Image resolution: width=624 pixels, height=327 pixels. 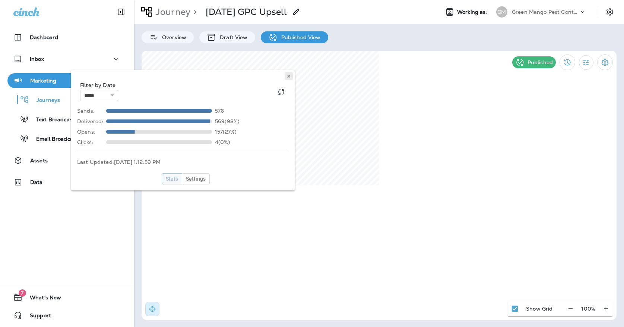 I want to click on p: Inbox, so click(x=37, y=59).